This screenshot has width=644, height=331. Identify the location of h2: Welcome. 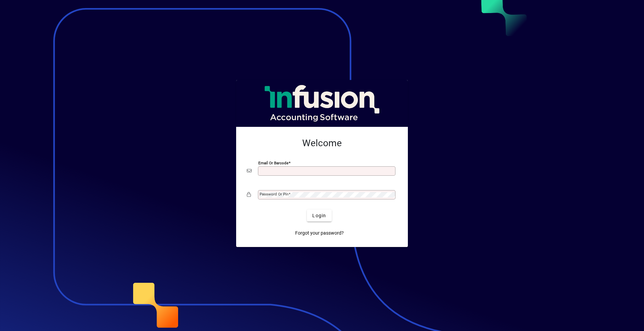
(322, 143).